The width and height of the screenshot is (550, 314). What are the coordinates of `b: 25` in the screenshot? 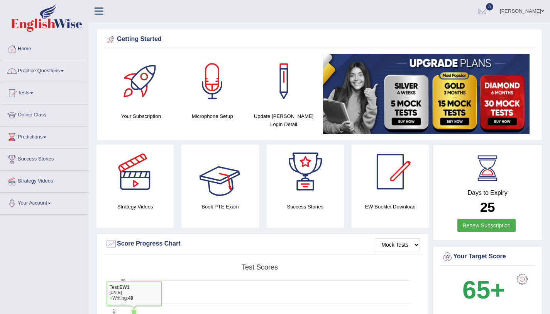 It's located at (488, 207).